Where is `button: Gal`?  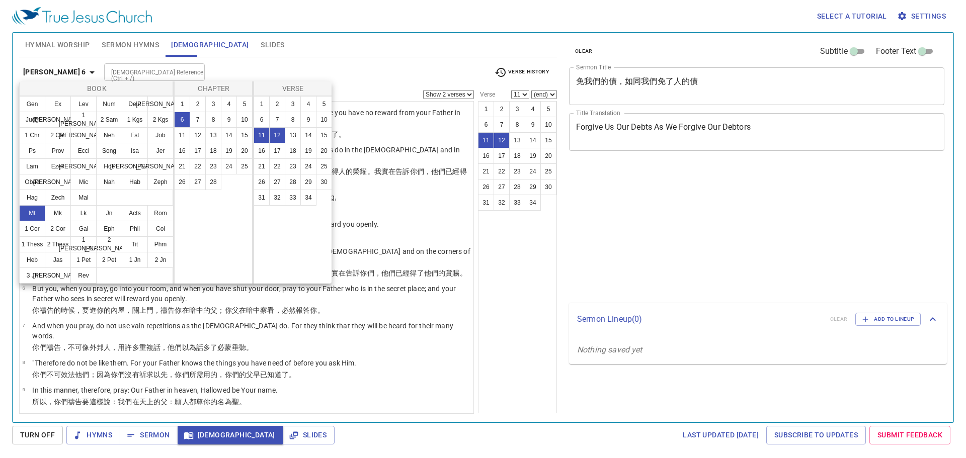 button: Gal is located at coordinates (84, 229).